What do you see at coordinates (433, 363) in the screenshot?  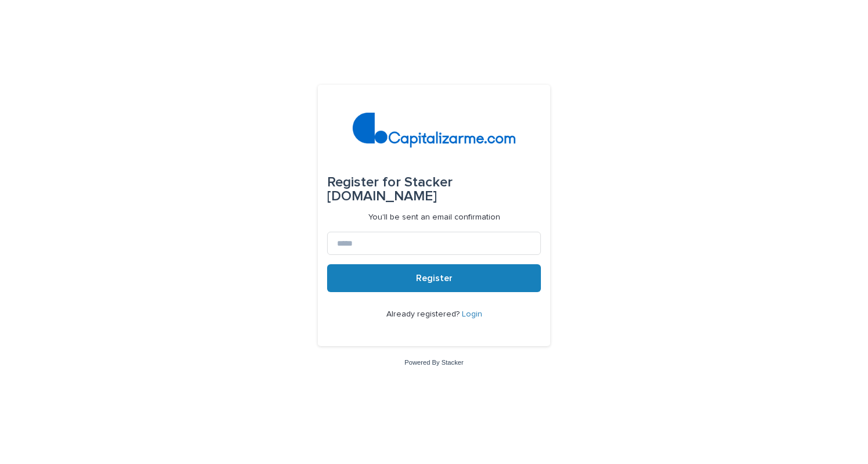 I see `a: Powered By Stacker` at bounding box center [433, 363].